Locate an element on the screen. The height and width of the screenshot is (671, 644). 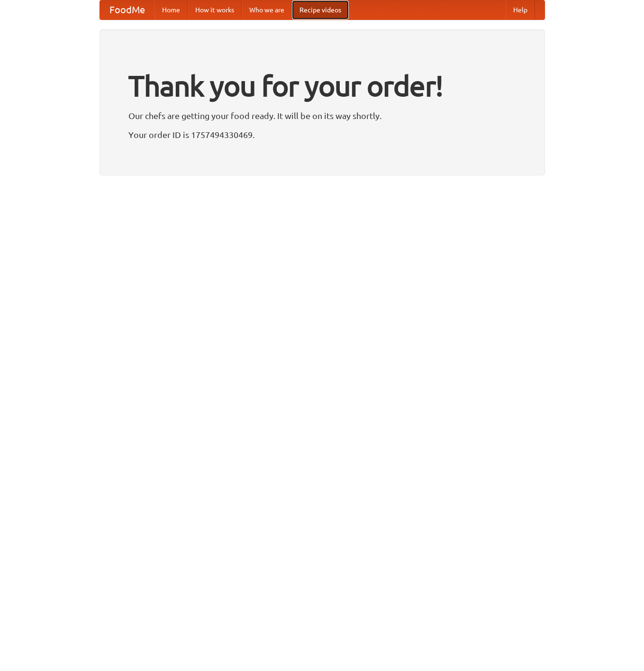
h1: Thank you for your order! is located at coordinates (322, 86).